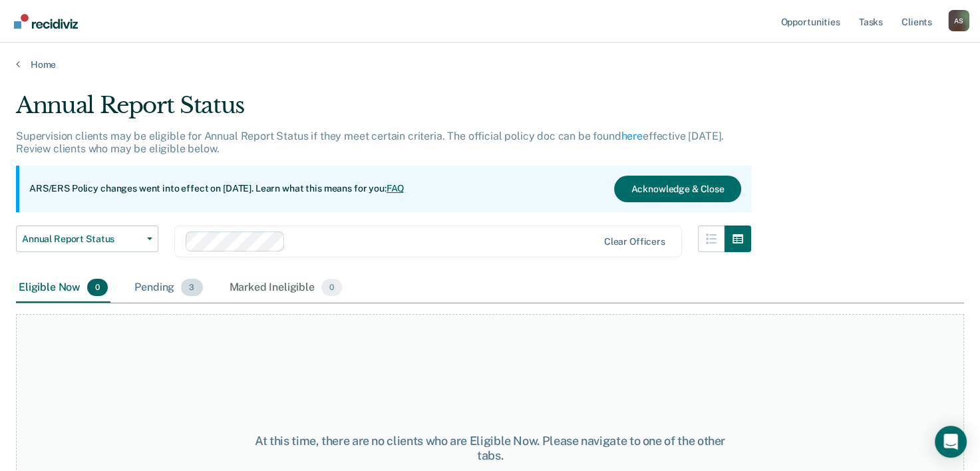 The width and height of the screenshot is (980, 471). What do you see at coordinates (958, 21) in the screenshot?
I see `div: A S` at bounding box center [958, 21].